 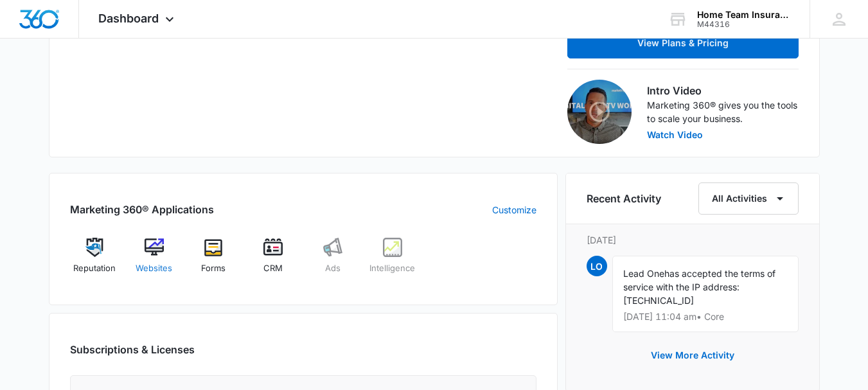 What do you see at coordinates (723, 112) in the screenshot?
I see `p: Marketing 360® gives you the tools to scale your business.` at bounding box center [723, 112].